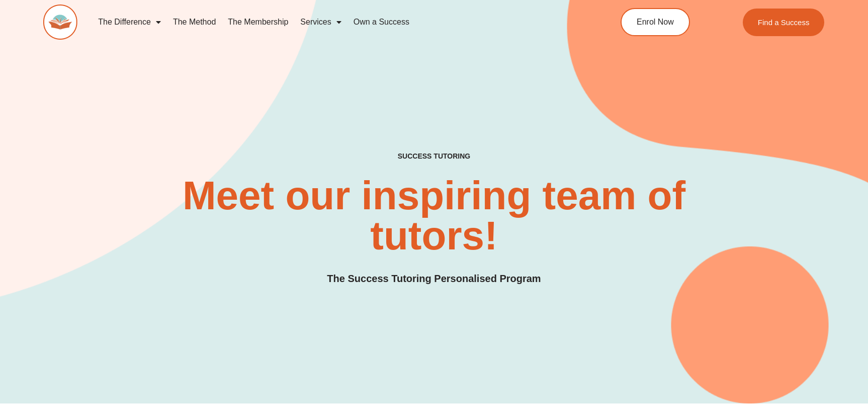  What do you see at coordinates (258, 22) in the screenshot?
I see `a: The Membership` at bounding box center [258, 22].